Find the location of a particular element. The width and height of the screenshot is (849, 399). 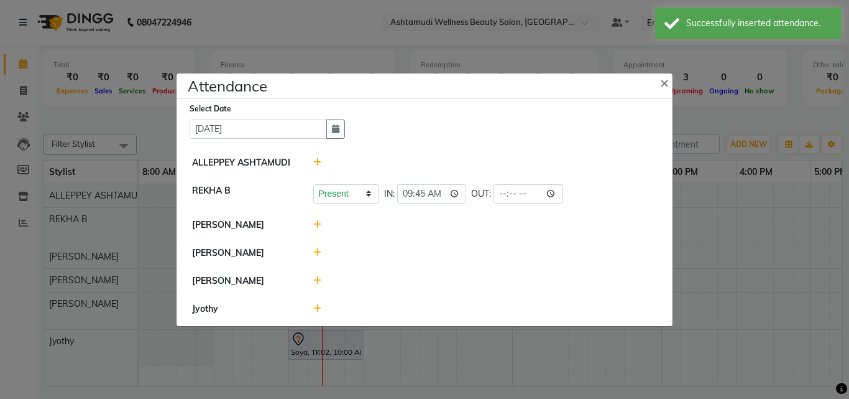

input: Select date is located at coordinates (258, 129).